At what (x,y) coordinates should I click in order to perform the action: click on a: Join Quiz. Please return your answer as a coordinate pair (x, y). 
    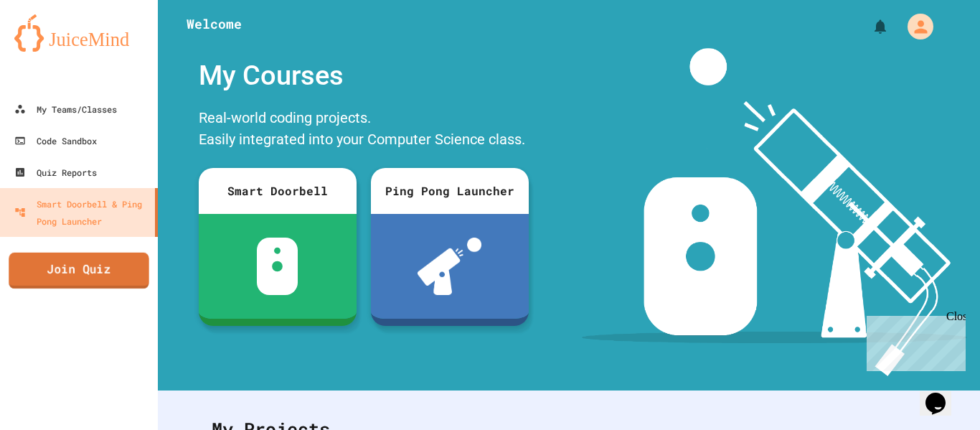
    Looking at the image, I should click on (79, 270).